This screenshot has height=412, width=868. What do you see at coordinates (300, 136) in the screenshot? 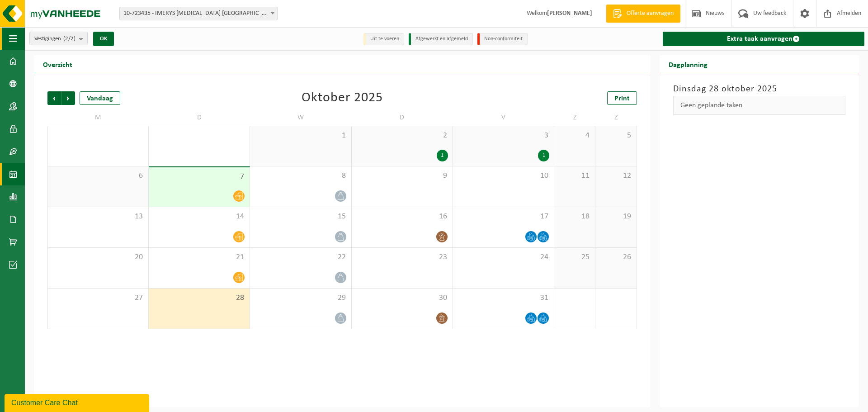
I see `span: 1` at bounding box center [300, 136].